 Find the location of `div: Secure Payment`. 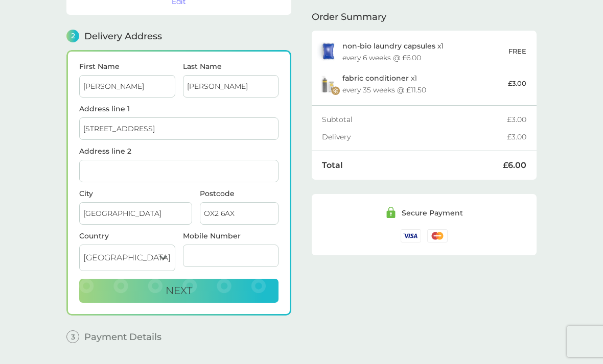

div: Secure Payment is located at coordinates (432, 213).